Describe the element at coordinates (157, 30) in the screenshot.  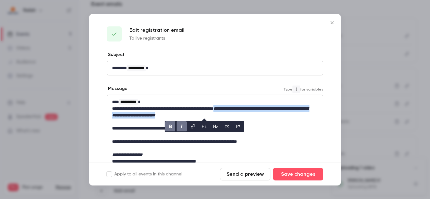
I see `p: Edit registration email` at that location.